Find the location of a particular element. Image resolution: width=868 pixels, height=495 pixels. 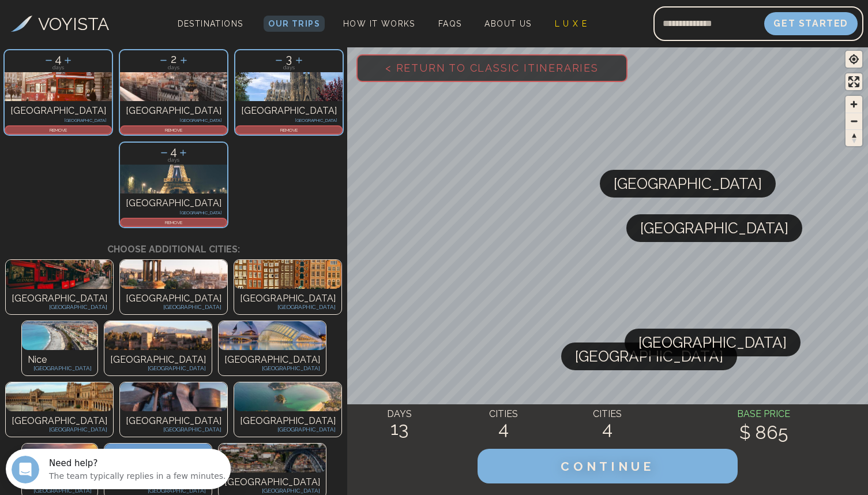

button: Get Started is located at coordinates (811, 24).